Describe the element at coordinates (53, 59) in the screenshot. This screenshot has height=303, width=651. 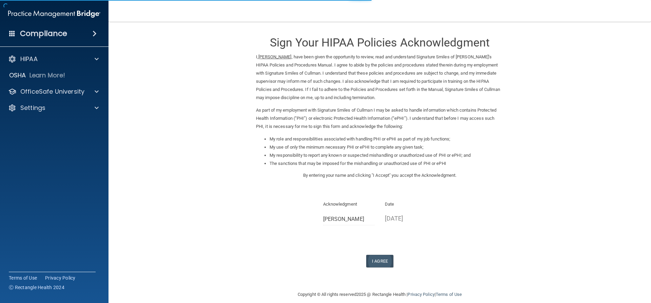
I see `a: HIPAA` at that location.